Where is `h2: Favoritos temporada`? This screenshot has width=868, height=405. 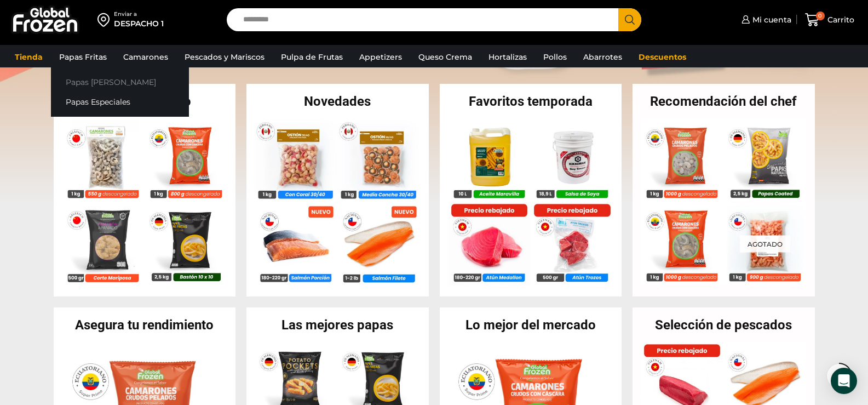 h2: Favoritos temporada is located at coordinates (531, 101).